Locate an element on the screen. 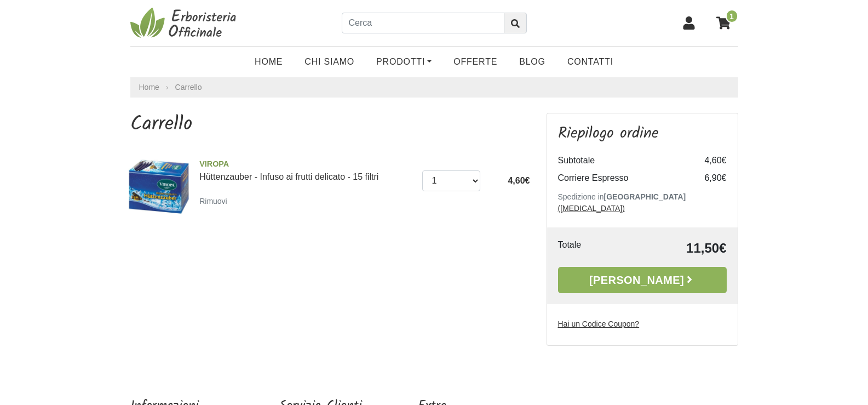 This screenshot has width=868, height=405. a: Contatti is located at coordinates (590, 62).